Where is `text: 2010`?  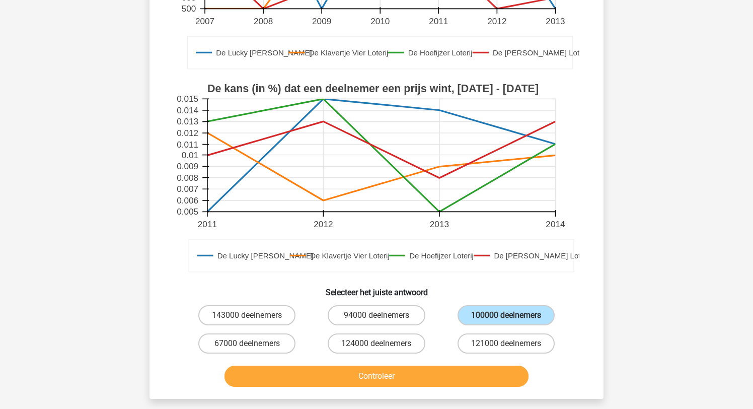 text: 2010 is located at coordinates (380, 21).